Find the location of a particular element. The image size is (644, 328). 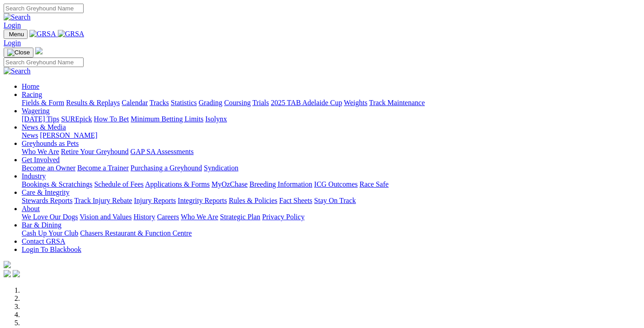

a: News is located at coordinates (30, 135).